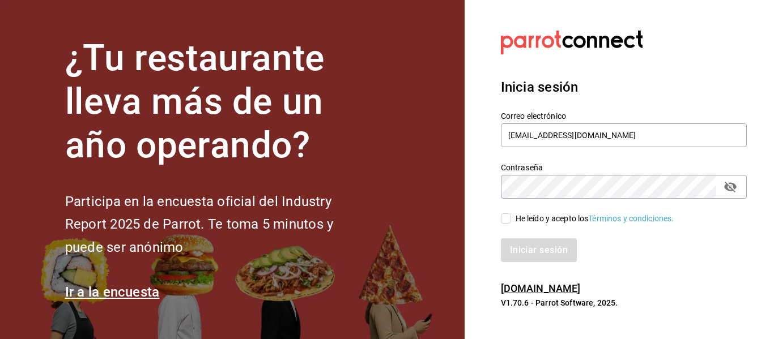 This screenshot has width=774, height=339. What do you see at coordinates (624, 168) in the screenshot?
I see `label: Contraseña` at bounding box center [624, 168].